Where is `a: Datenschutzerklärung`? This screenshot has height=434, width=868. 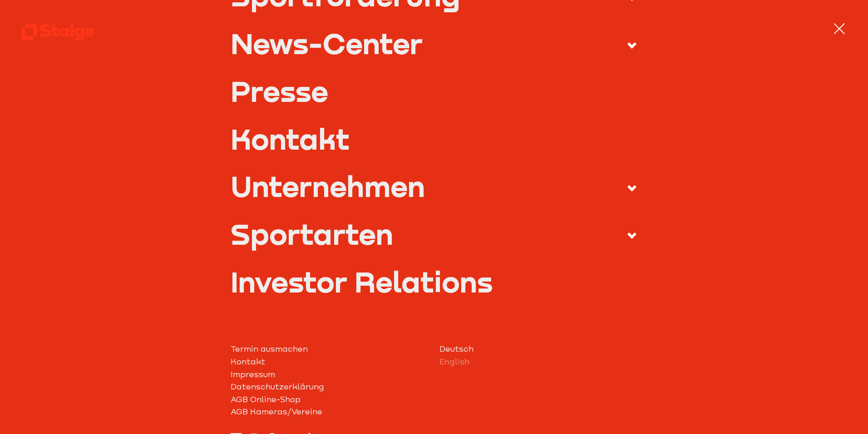 a: Datenschutzerklärung is located at coordinates (330, 387).